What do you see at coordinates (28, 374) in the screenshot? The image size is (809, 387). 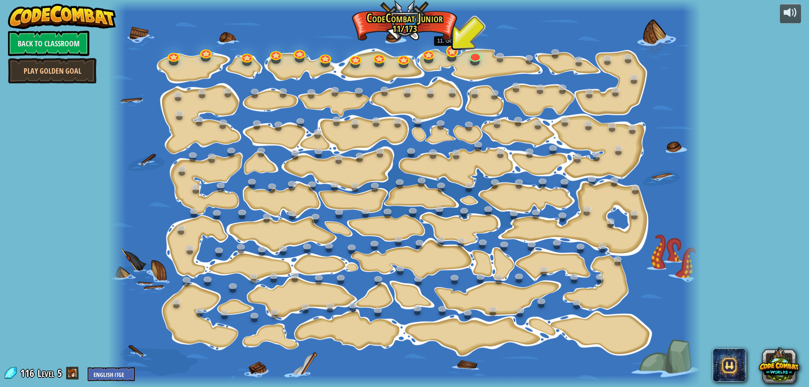 I see `span: 116` at bounding box center [28, 374].